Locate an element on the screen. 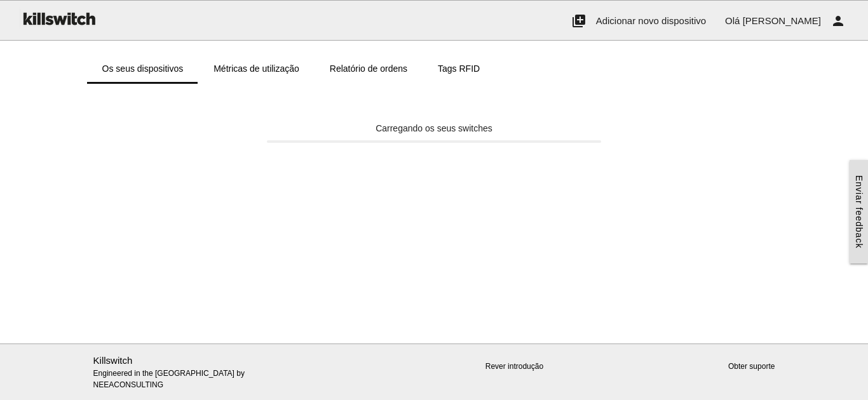 The image size is (868, 400). span: Adicionar novo dispositivo is located at coordinates (651, 20).